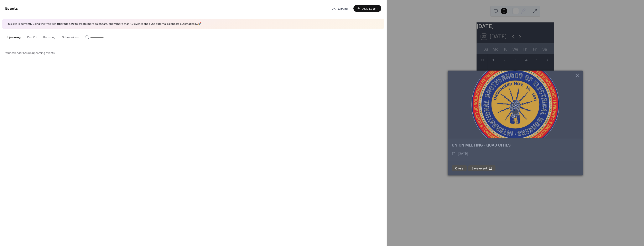 The width and height of the screenshot is (644, 246). I want to click on button: Add Event, so click(367, 8).